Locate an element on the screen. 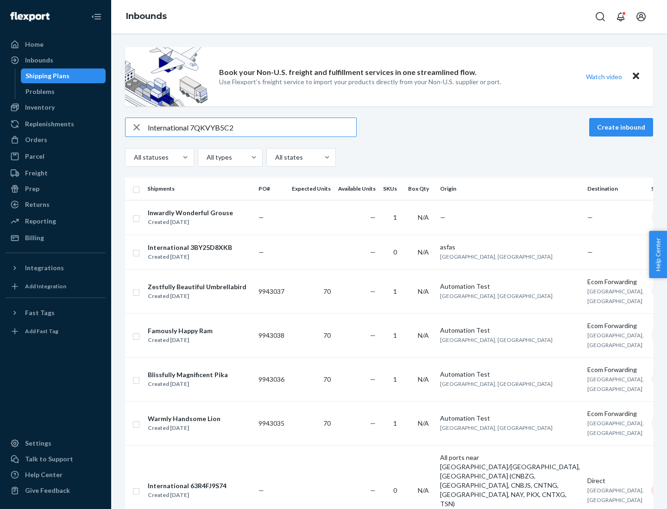  div: Settings is located at coordinates (38, 443).